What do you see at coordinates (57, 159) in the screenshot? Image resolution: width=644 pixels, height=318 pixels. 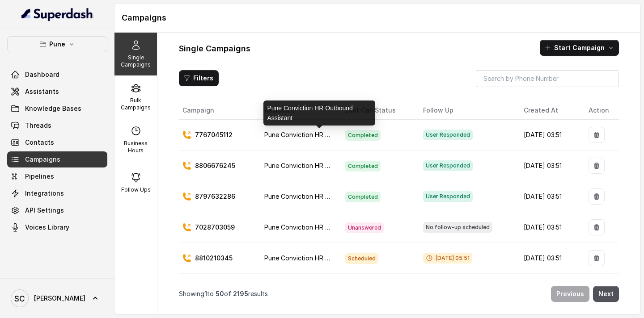 I see `a: Campaigns` at bounding box center [57, 159].